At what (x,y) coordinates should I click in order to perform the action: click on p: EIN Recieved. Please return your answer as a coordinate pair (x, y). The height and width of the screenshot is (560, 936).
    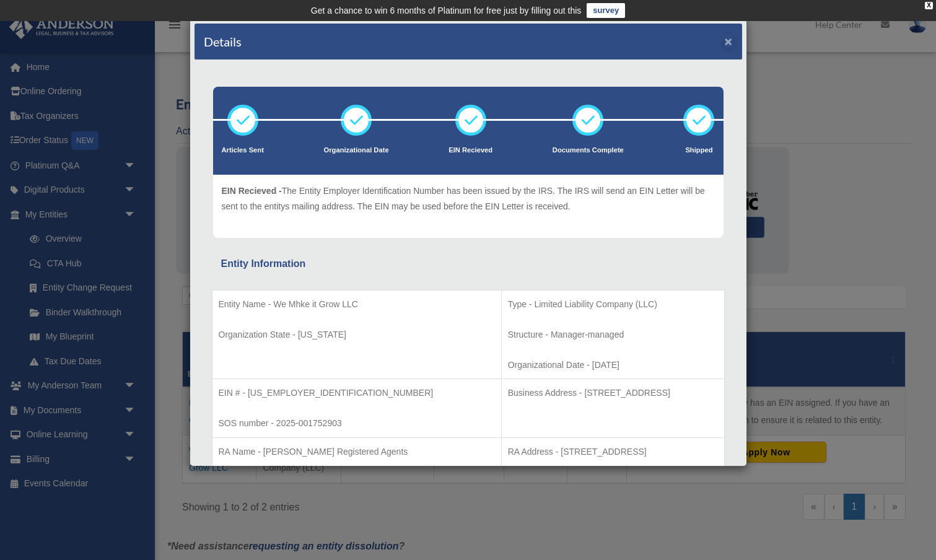
    Looking at the image, I should click on (470, 151).